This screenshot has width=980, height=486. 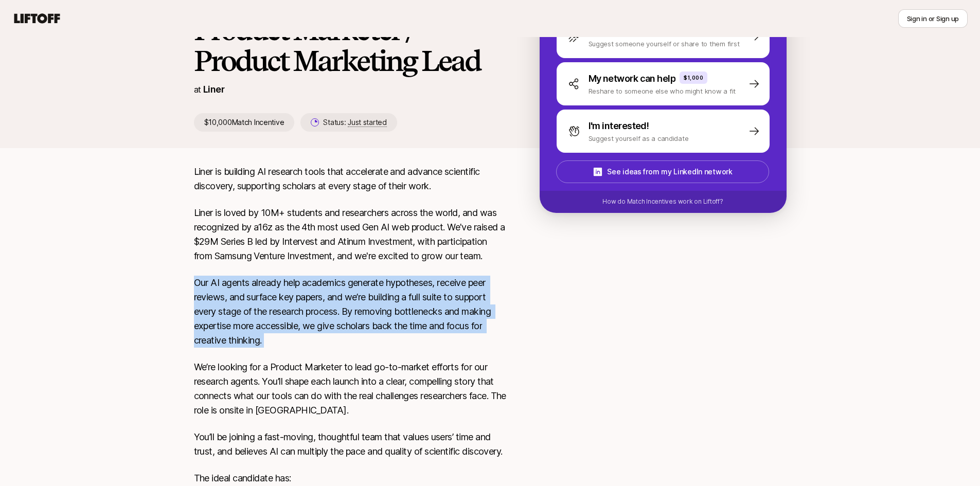 I want to click on p: I'm interested!, so click(x=619, y=126).